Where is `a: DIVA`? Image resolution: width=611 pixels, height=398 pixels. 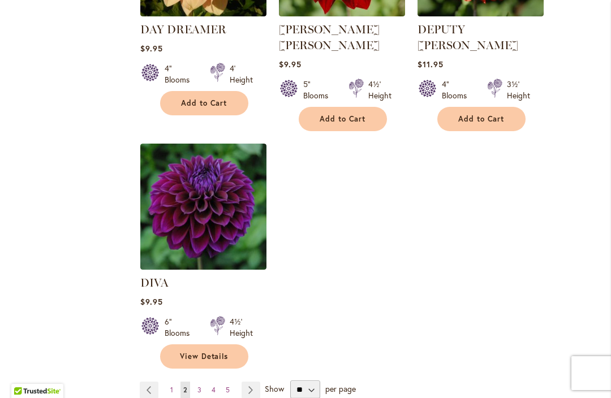
a: DIVA is located at coordinates (154, 283).